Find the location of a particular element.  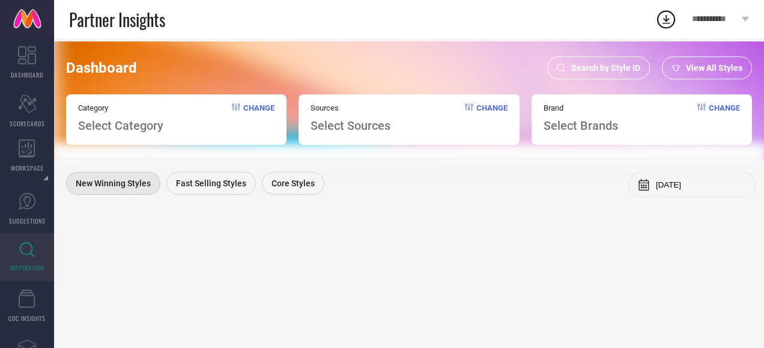

span: Core Styles is located at coordinates (293, 183).